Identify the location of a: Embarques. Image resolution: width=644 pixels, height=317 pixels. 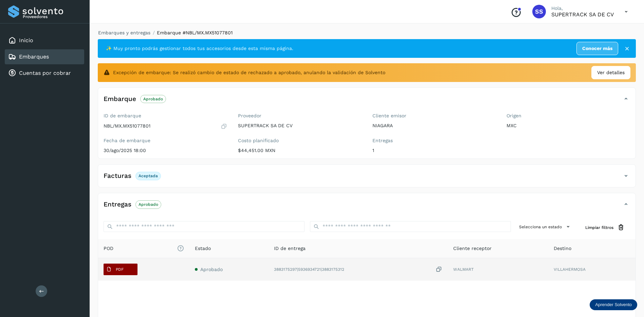
(34, 56).